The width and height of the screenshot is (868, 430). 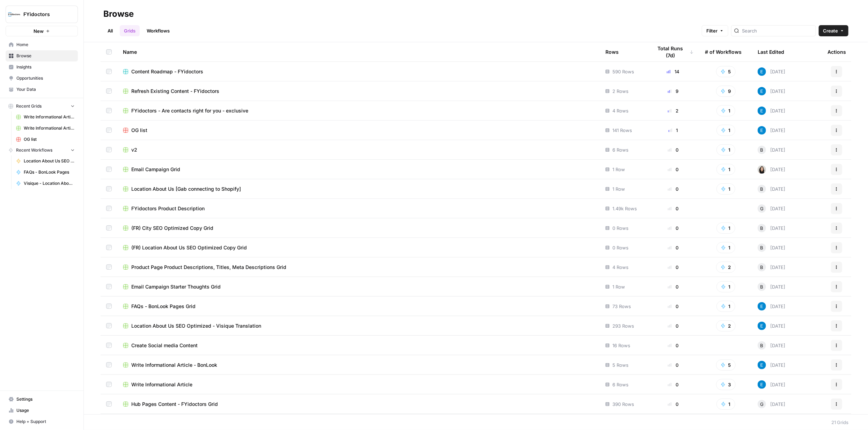 I want to click on span: FYidoctors, so click(x=44, y=14).